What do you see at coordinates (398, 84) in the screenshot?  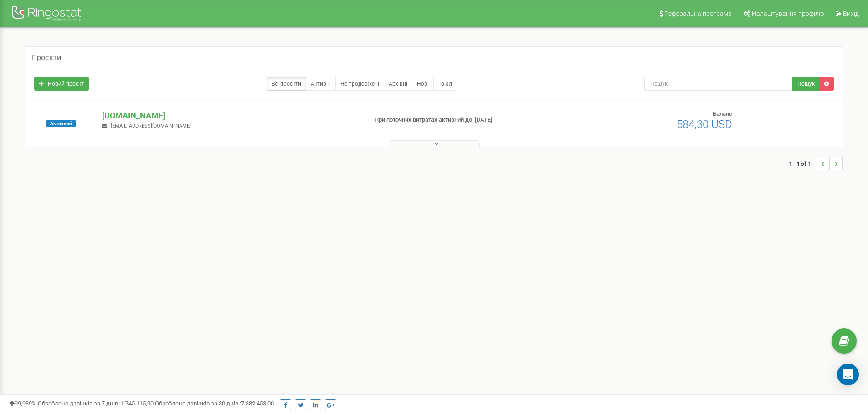 I see `a: Архівні` at bounding box center [398, 84].